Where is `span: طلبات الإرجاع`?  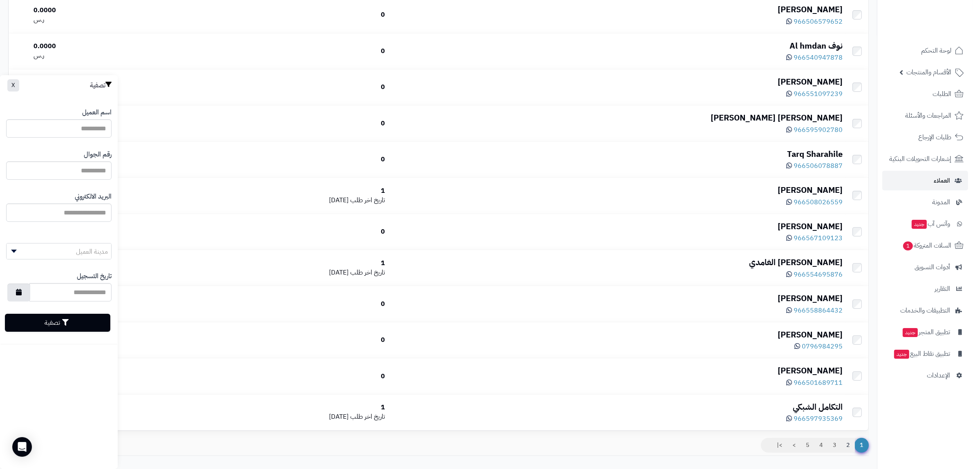 span: طلبات الإرجاع is located at coordinates (935, 137).